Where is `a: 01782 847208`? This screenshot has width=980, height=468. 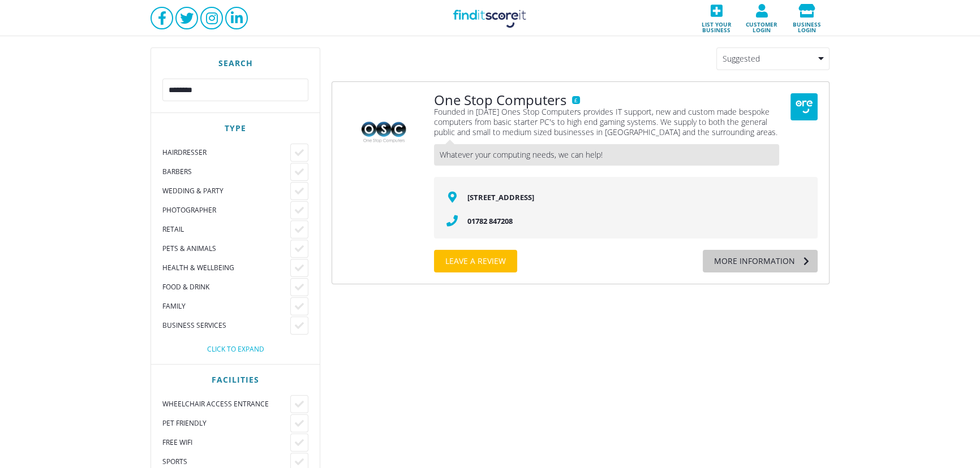 a: 01782 847208 is located at coordinates (490, 221).